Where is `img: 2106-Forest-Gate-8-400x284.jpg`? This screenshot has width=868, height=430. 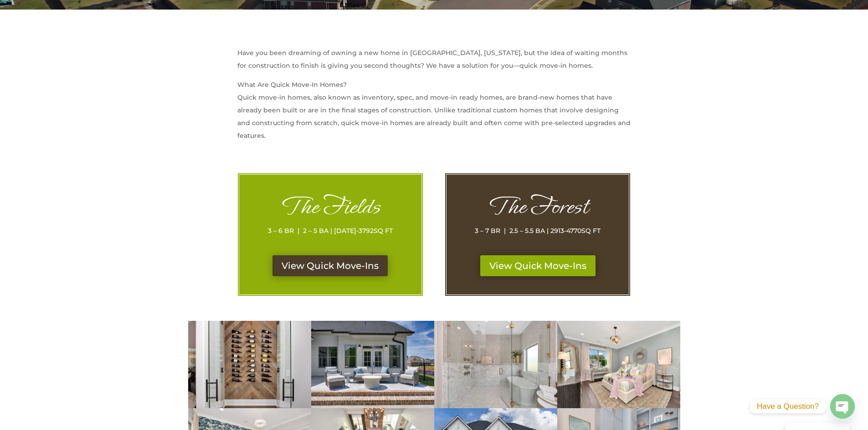 img: 2106-Forest-Gate-8-400x284.jpg is located at coordinates (373, 365).